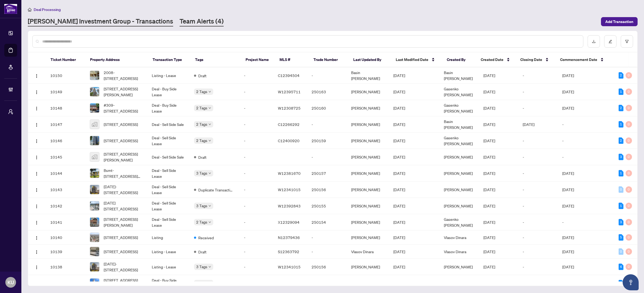 Image resolution: width=644 pixels, height=293 pixels. What do you see at coordinates (66, 60) in the screenshot?
I see `th: Ticket Number` at bounding box center [66, 60].